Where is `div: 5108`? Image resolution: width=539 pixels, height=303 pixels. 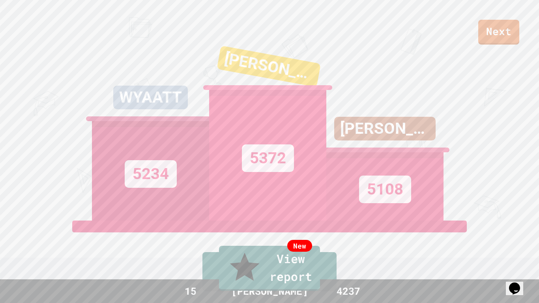 div: 5108 is located at coordinates (385, 189).